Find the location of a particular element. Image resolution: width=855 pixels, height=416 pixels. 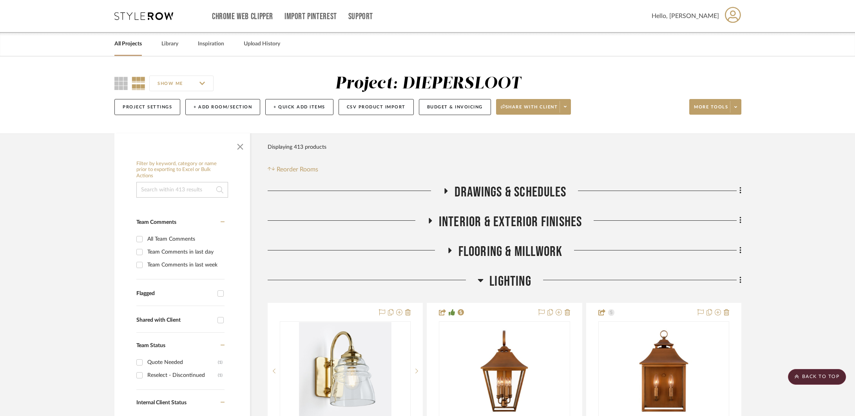

a: Upload History is located at coordinates (262, 44).